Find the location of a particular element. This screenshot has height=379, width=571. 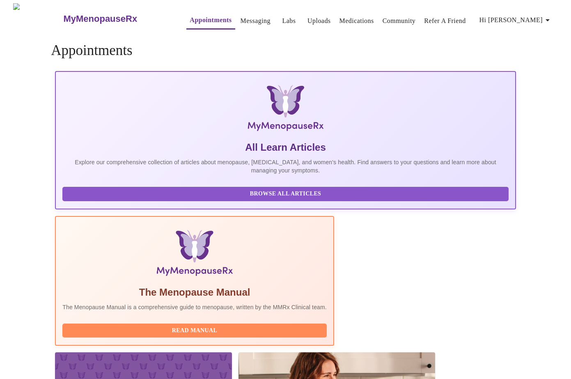

button: Labs is located at coordinates (289, 21).